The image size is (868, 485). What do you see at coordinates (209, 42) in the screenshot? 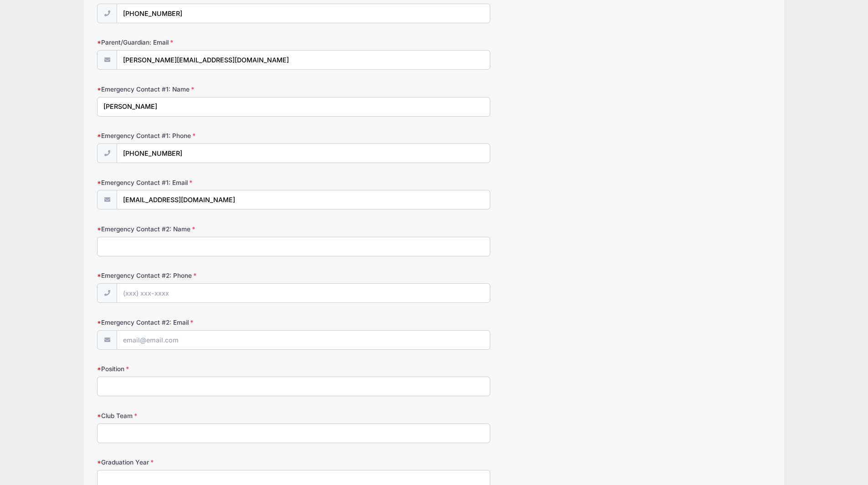
I see `label: Parent/Guardian: Email` at bounding box center [209, 42].